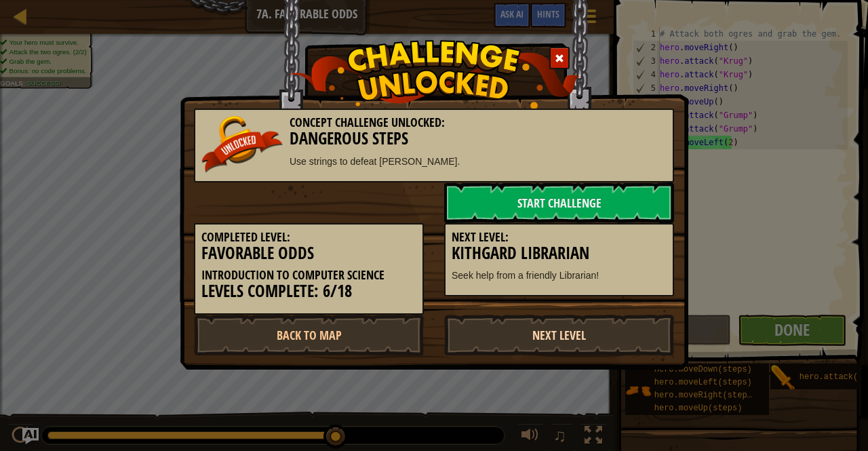 The image size is (868, 451). Describe the element at coordinates (309, 291) in the screenshot. I see `h3: Levels Complete: 6/18` at that location.